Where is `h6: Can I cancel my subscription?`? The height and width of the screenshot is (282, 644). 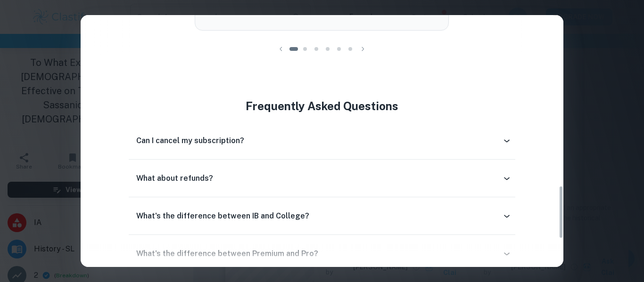
h6: Can I cancel my subscription? is located at coordinates (190, 141).